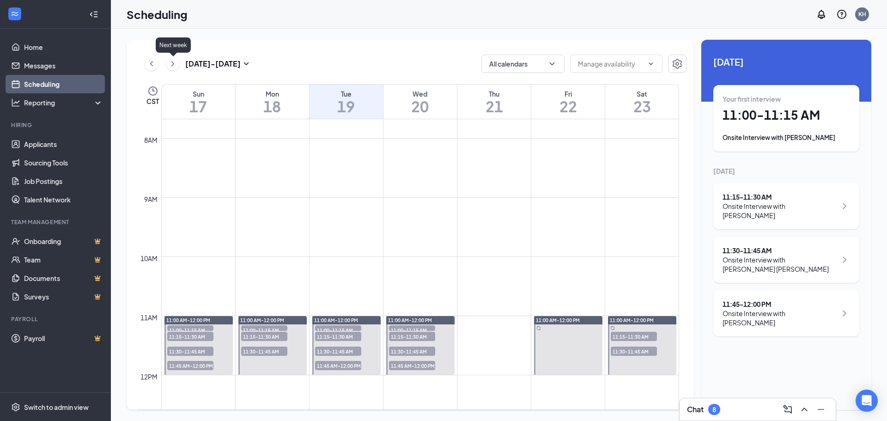 This screenshot has height=421, width=887. Describe the element at coordinates (642, 94) in the screenshot. I see `div: Sat` at that location.